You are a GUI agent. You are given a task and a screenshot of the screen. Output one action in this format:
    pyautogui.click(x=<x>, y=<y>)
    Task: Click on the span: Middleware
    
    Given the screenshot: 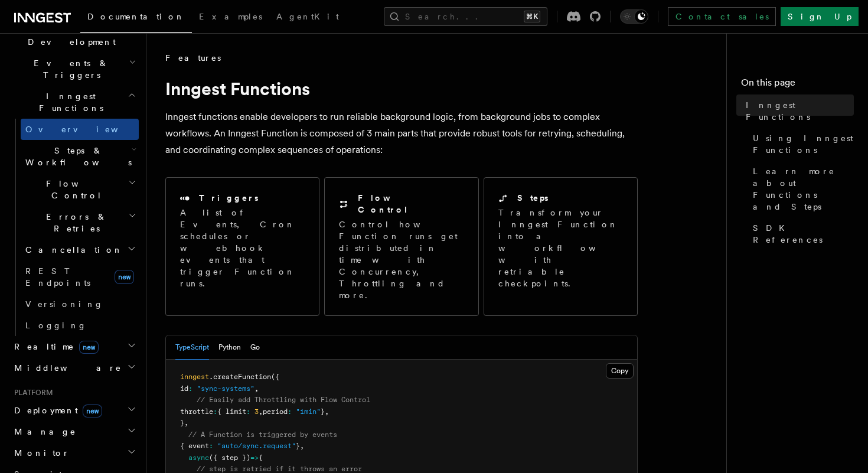 What is the action you would take?
    pyautogui.click(x=65, y=367)
    